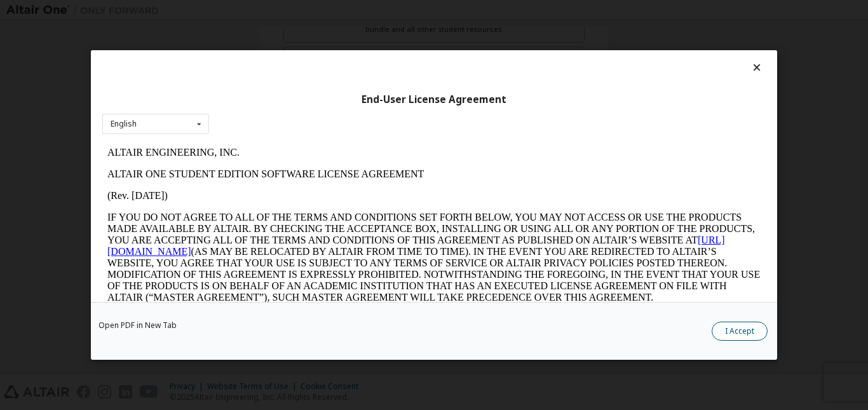 This screenshot has width=868, height=410. Describe the element at coordinates (332, 33) in the screenshot. I see `p: ALTAIR ONE STUDENT EDITION SOFTWARE LICENSE AGREEMENT` at that location.